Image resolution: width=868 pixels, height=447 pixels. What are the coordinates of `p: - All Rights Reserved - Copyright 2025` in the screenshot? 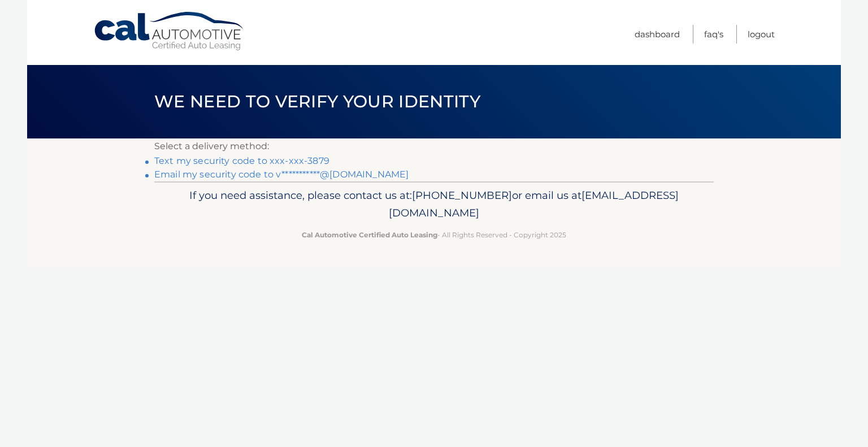 It's located at (434, 235).